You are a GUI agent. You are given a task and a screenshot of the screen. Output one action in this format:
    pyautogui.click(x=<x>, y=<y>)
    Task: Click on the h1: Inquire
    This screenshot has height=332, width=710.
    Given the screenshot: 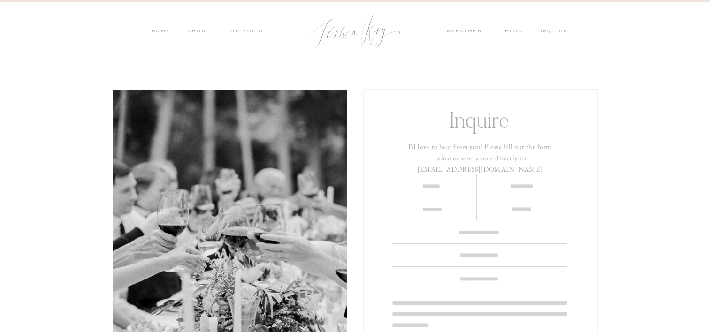 What is the action you would take?
    pyautogui.click(x=479, y=119)
    